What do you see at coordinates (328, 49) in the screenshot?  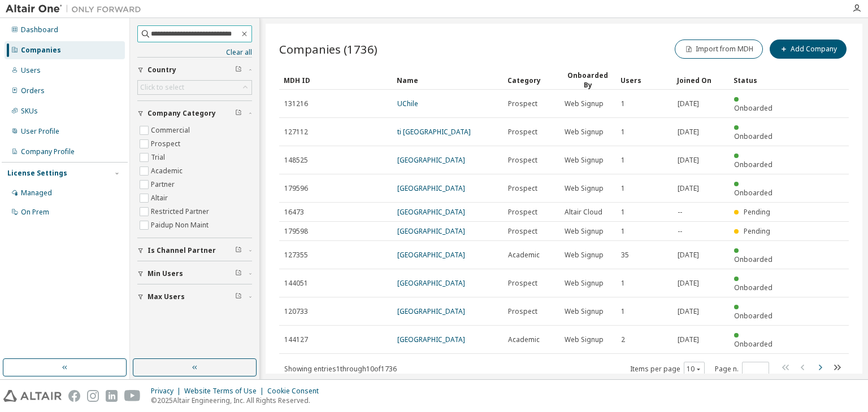 I see `span: Companies (1736)` at bounding box center [328, 49].